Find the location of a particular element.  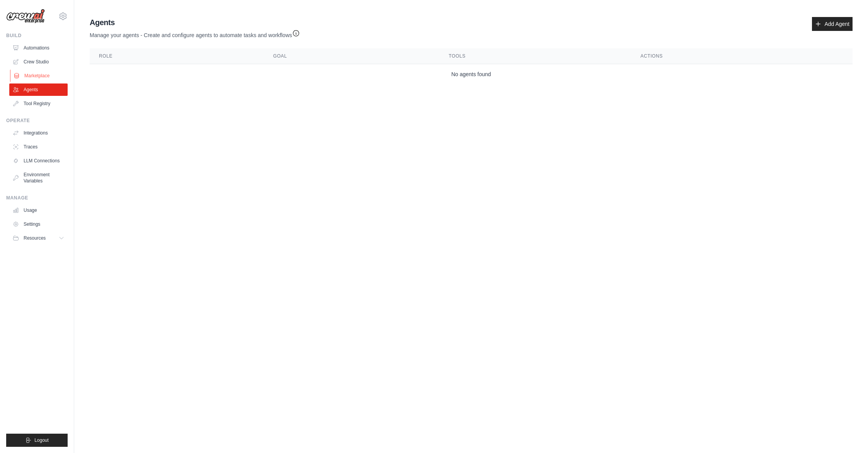

a: Add Agent is located at coordinates (832, 24).